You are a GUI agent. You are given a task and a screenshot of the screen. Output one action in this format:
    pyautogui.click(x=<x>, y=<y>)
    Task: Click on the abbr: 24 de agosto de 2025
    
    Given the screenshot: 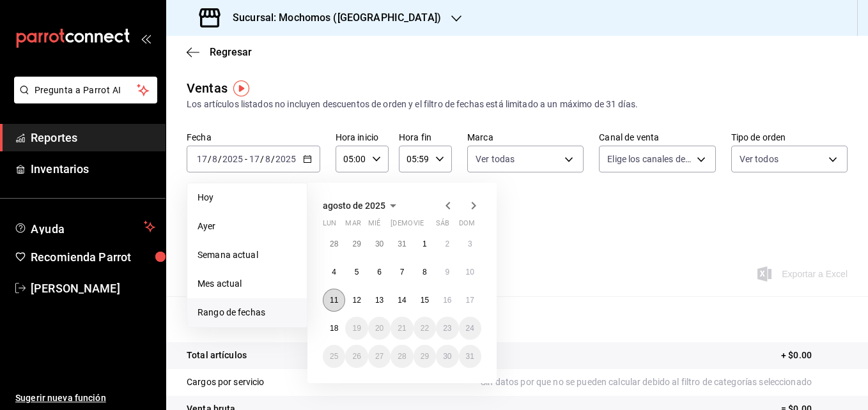 What is the action you would take?
    pyautogui.click(x=469, y=328)
    